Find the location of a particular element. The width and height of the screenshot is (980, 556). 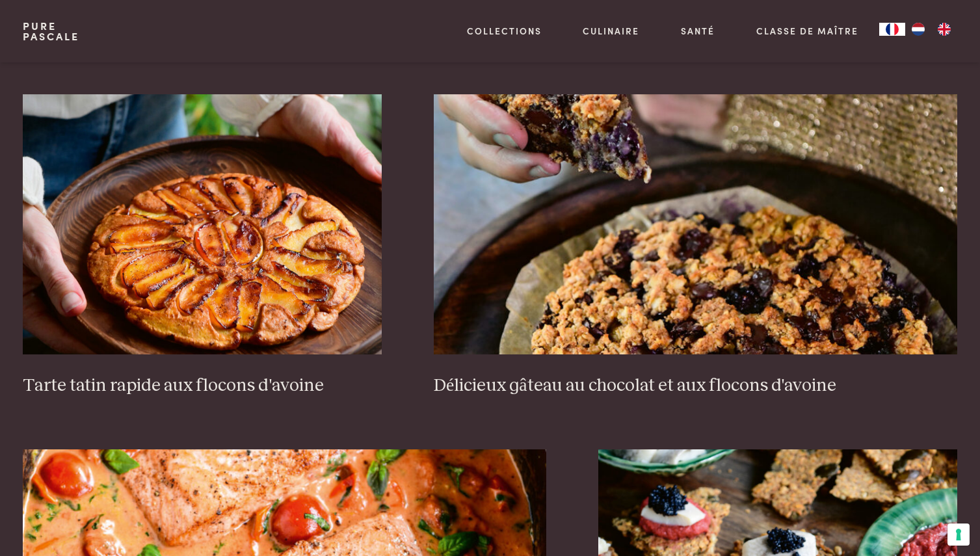

aside: Language selected: Français is located at coordinates (919, 30).